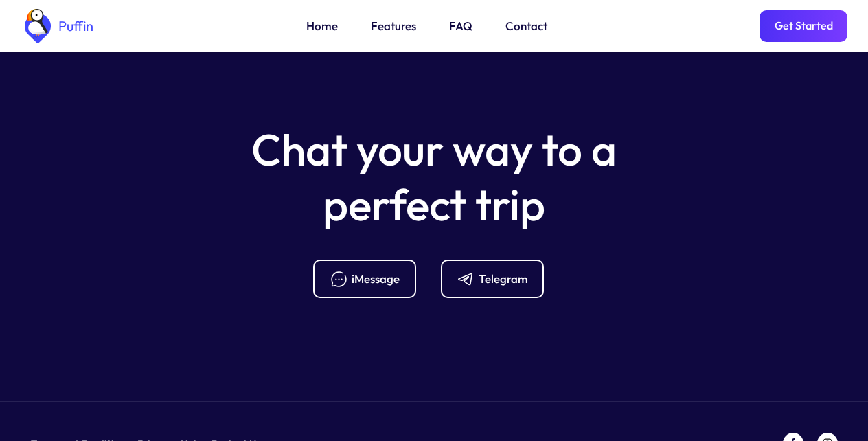 The height and width of the screenshot is (441, 868). What do you see at coordinates (526, 26) in the screenshot?
I see `a: Contact` at bounding box center [526, 26].